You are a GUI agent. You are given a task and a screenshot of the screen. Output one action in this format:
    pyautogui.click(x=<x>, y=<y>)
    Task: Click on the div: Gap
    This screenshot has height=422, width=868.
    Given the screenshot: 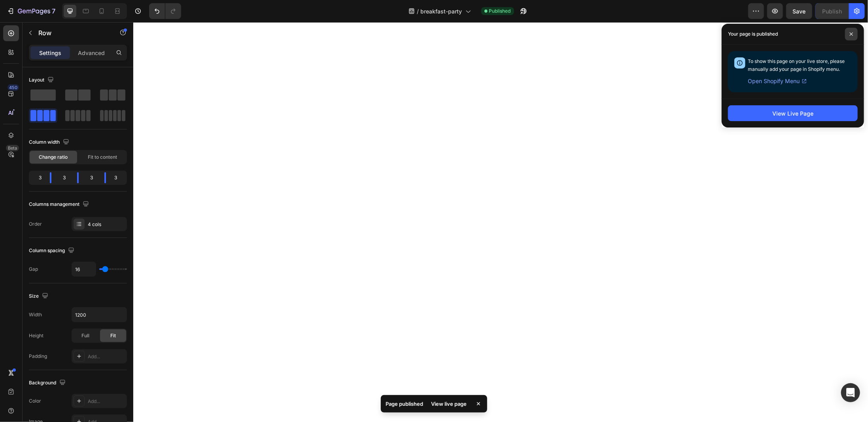 What is the action you would take?
    pyautogui.click(x=34, y=269)
    